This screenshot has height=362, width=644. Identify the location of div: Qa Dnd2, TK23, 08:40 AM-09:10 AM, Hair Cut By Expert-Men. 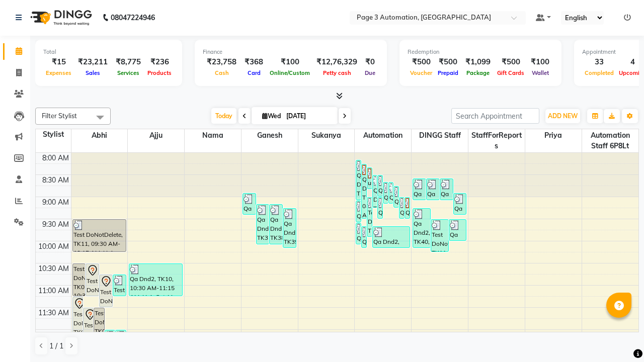
(386, 193).